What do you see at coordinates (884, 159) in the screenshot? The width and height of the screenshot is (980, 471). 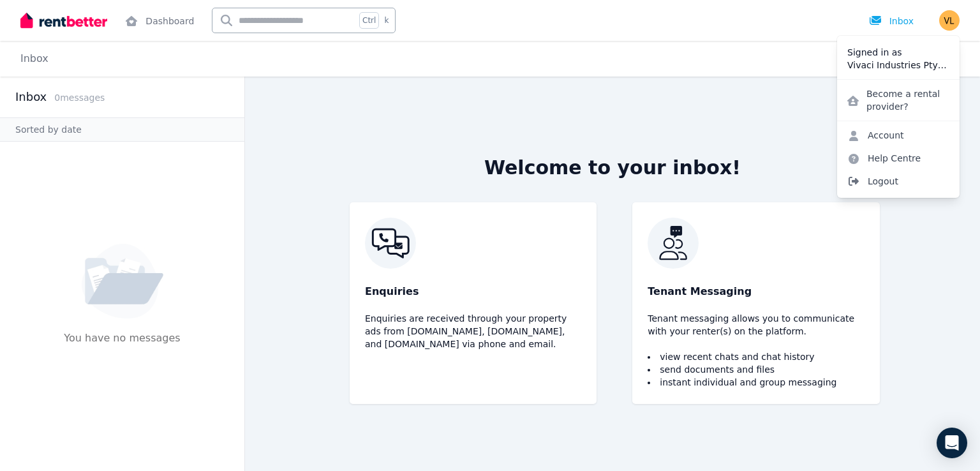 I see `a: Help Centre` at bounding box center [884, 159].